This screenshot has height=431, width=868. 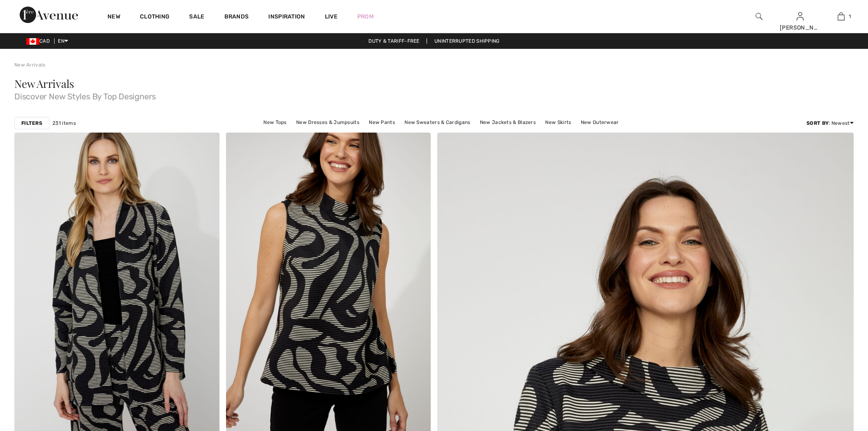 What do you see at coordinates (508, 122) in the screenshot?
I see `a: New Jackets & Blazers` at bounding box center [508, 122].